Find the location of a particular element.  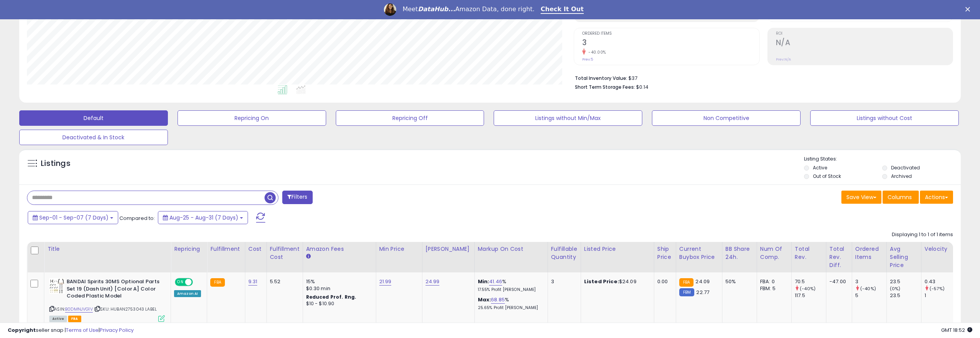

b: Reduced Prof. Rng. is located at coordinates (331, 296).